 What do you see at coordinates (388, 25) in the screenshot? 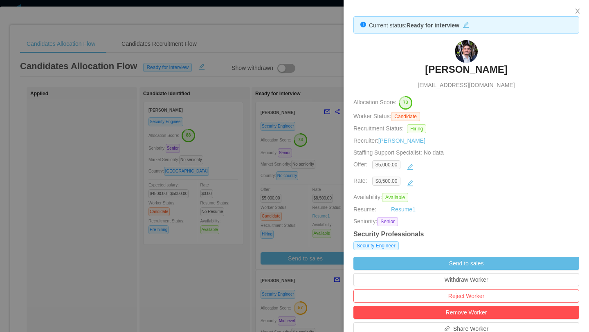
I see `span: Current status:` at bounding box center [388, 25].